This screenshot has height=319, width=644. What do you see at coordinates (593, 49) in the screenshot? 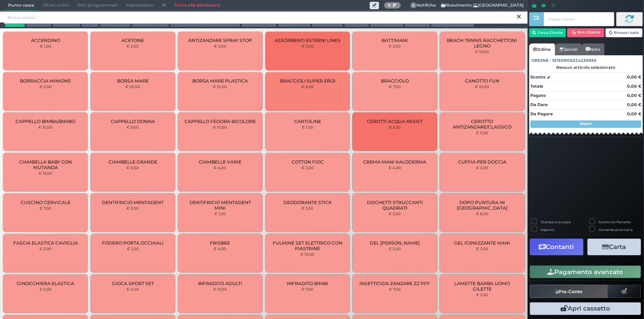
I see `a: Note` at bounding box center [593, 49].